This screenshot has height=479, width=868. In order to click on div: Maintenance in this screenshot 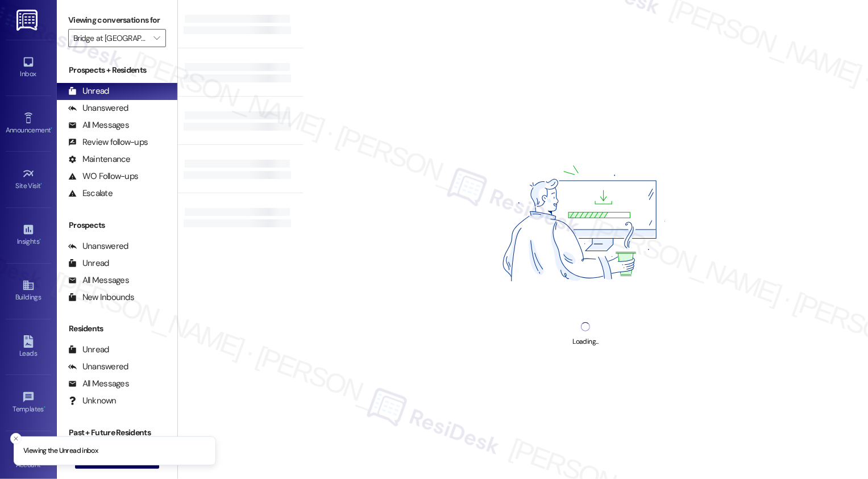, I will do `click(99, 159)`.